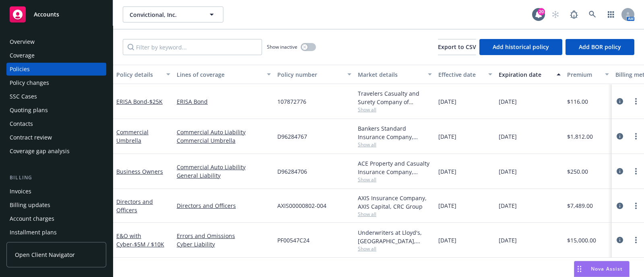 The height and width of the screenshot is (277, 644). Describe the element at coordinates (395, 168) in the screenshot. I see `div: ACE Property and Casualty Insurance Company, Chubb Group` at that location.